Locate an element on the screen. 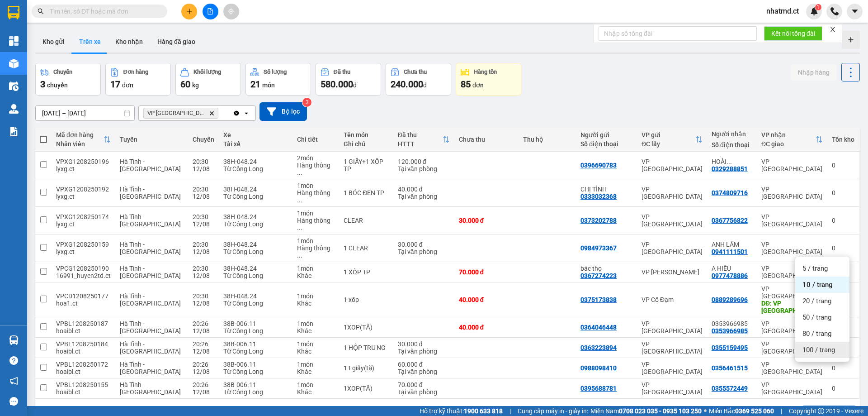 Image resolution: width=868 pixels, height=416 pixels. span: caret-down is located at coordinates (855, 11).